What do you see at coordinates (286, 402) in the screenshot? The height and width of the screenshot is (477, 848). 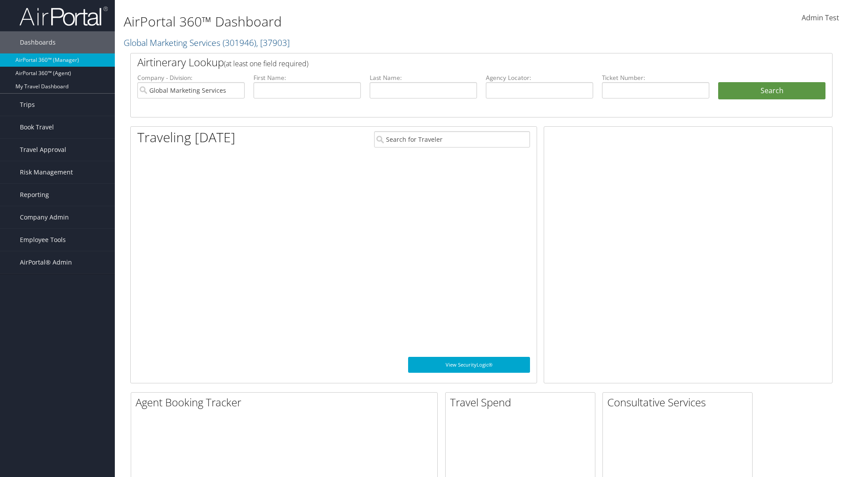 I see `h2: Agent Booking Tracker` at bounding box center [286, 402].